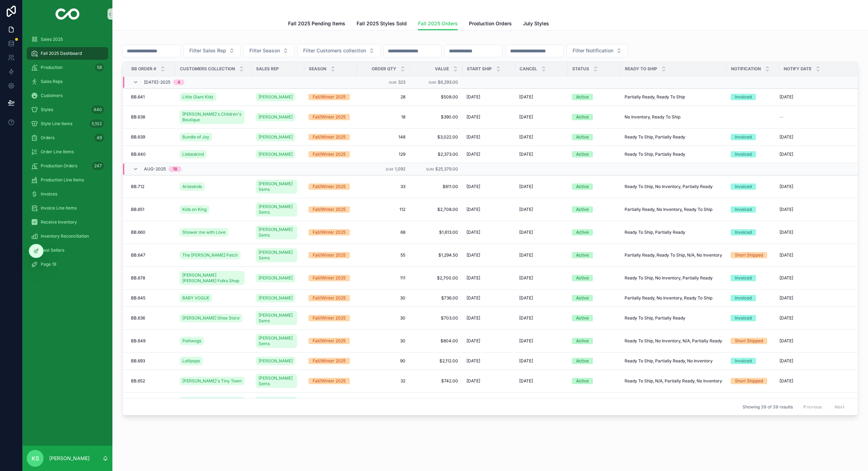  I want to click on a: Shower me with Love, so click(213, 233).